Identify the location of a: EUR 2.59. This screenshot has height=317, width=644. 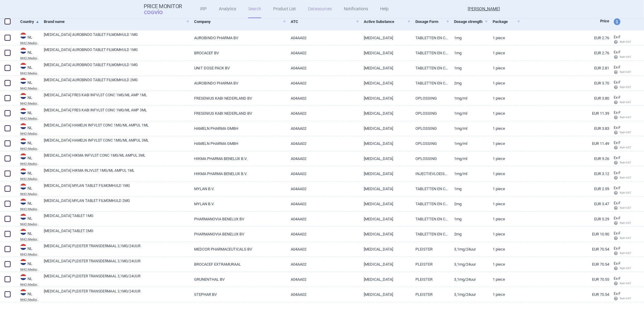
(565, 189).